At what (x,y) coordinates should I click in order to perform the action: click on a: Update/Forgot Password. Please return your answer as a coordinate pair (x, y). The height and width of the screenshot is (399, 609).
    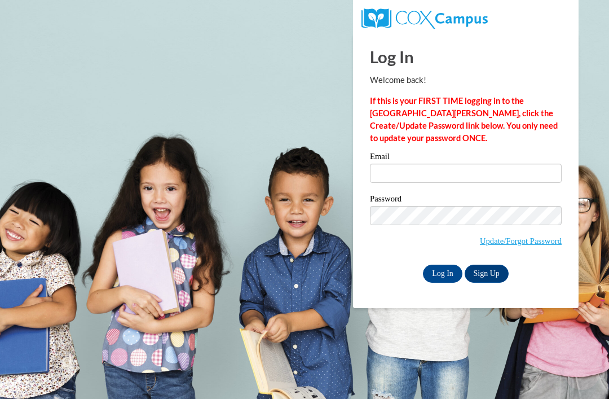
    Looking at the image, I should click on (520, 241).